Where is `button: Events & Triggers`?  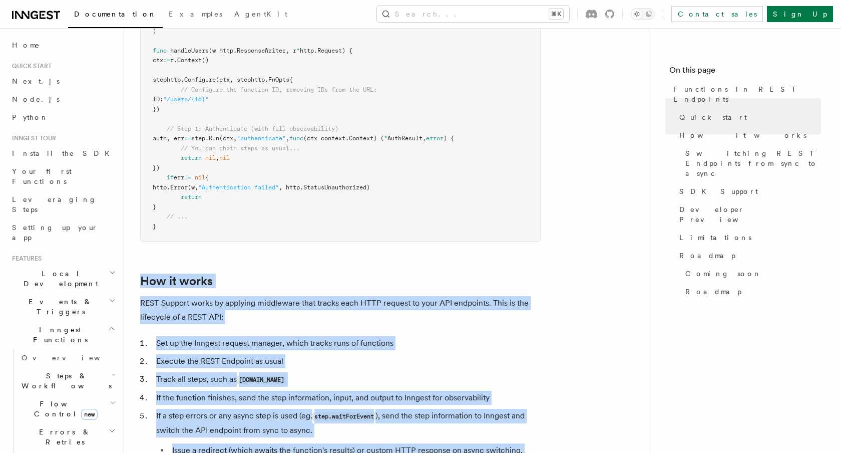
button: Events & Triggers is located at coordinates (63, 306).